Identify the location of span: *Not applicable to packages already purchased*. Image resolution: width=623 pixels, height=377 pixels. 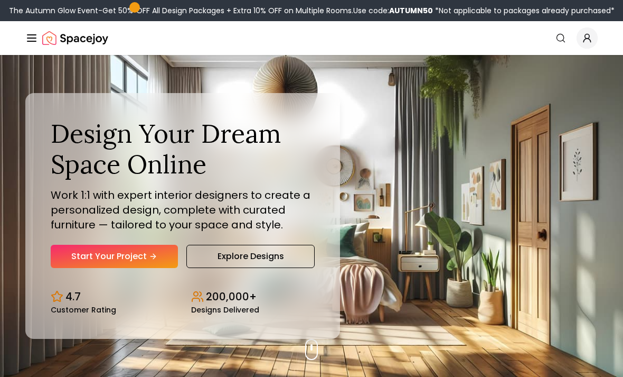
(524, 11).